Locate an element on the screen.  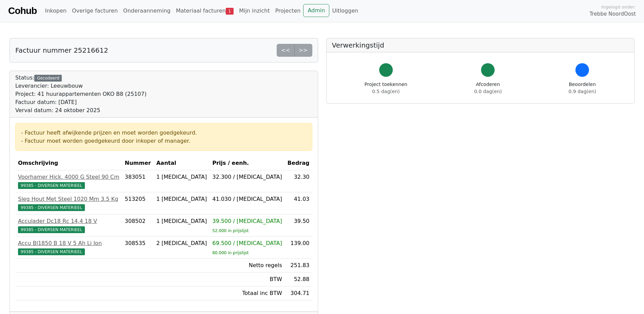
td: Totaal inc BTW is located at coordinates (247, 293).